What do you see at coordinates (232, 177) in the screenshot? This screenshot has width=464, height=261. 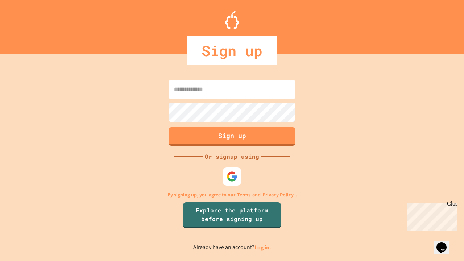 I see `img: google-icon.svg` at bounding box center [232, 177].